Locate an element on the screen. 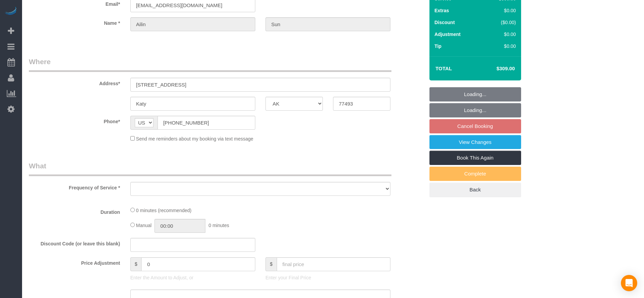 This screenshot has width=644, height=298. label: Name * is located at coordinates (75, 22).